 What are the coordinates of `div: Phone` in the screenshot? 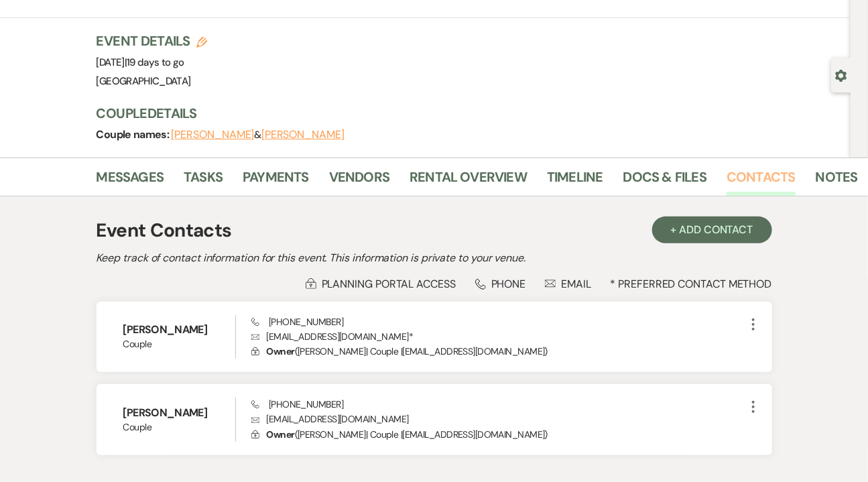 It's located at (501, 283).